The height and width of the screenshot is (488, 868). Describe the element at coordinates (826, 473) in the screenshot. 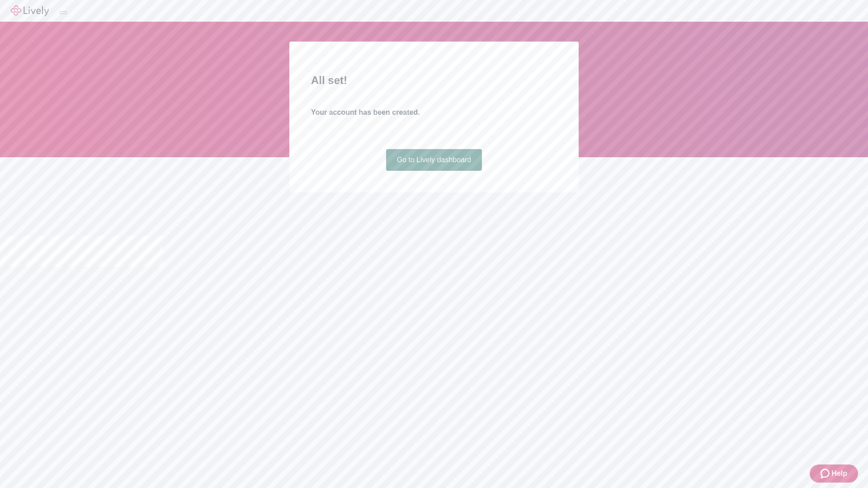

I see `svg: Zendesk support icon` at that location.